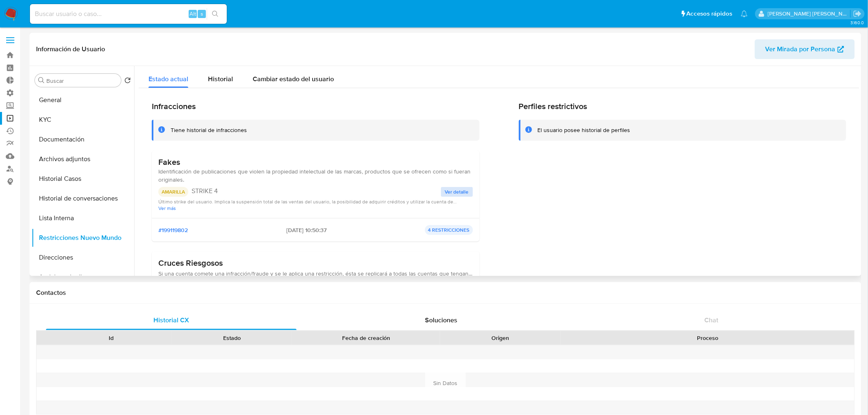 This screenshot has width=868, height=415. Describe the element at coordinates (711, 320) in the screenshot. I see `span: Chat` at that location.